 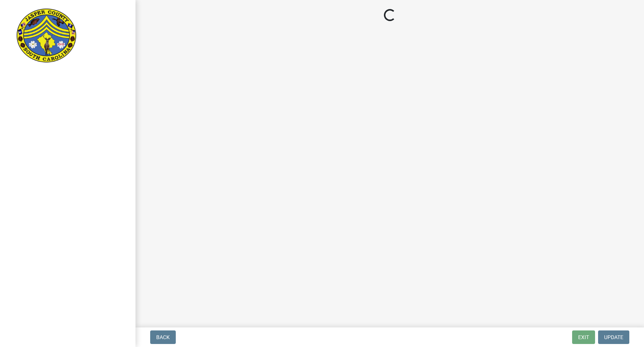 I want to click on button: Exit, so click(x=583, y=337).